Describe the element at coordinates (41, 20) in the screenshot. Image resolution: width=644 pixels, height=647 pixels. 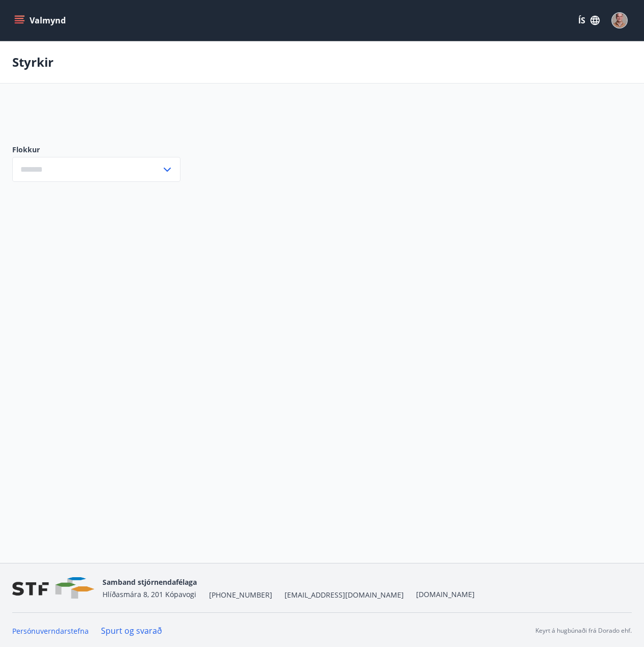
I see `button: menu` at that location.